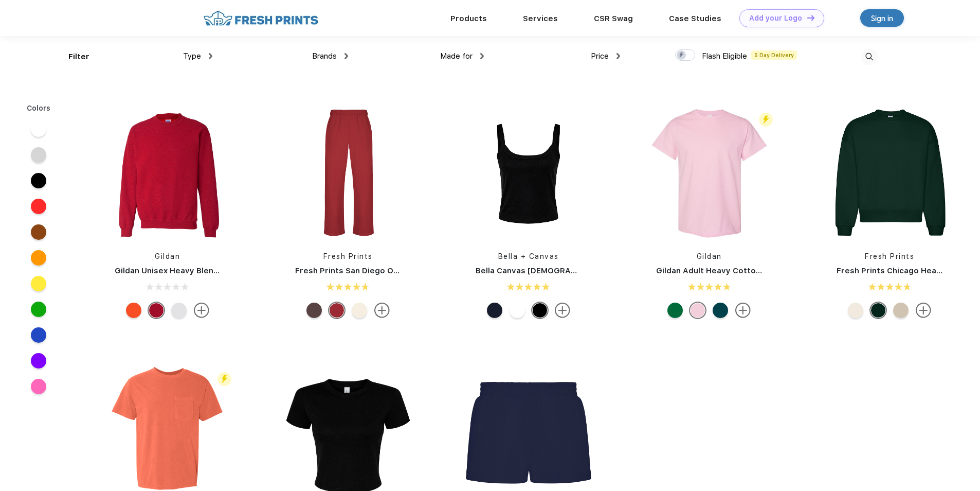  What do you see at coordinates (540, 310) in the screenshot?
I see `div: Solid Blk Blend` at bounding box center [540, 310].